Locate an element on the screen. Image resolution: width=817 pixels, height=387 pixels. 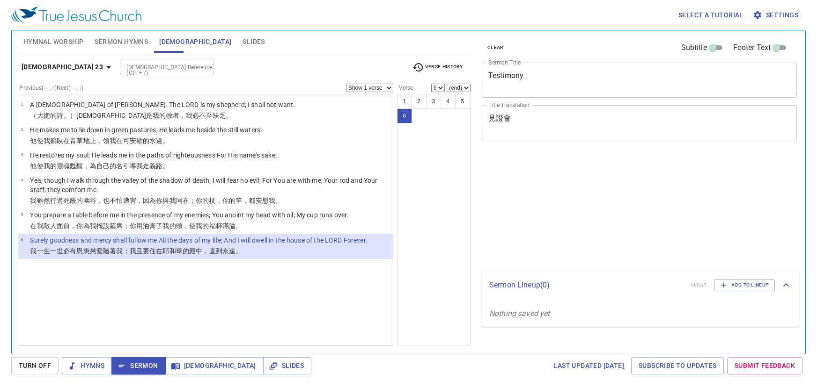
wh1516: ，也不怕 is located at coordinates (189, 201).